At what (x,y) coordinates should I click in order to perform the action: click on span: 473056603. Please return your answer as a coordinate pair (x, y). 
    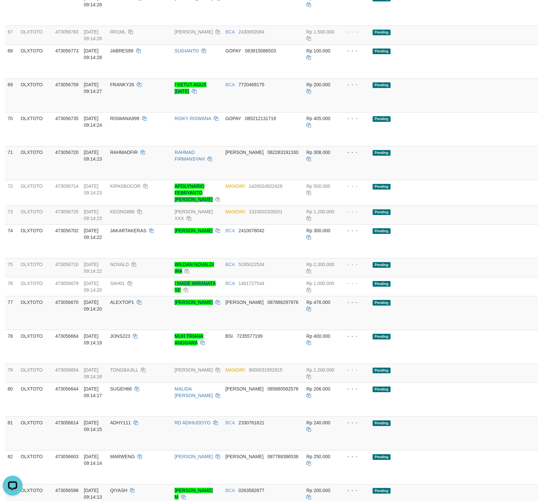
    Looking at the image, I should click on (67, 457).